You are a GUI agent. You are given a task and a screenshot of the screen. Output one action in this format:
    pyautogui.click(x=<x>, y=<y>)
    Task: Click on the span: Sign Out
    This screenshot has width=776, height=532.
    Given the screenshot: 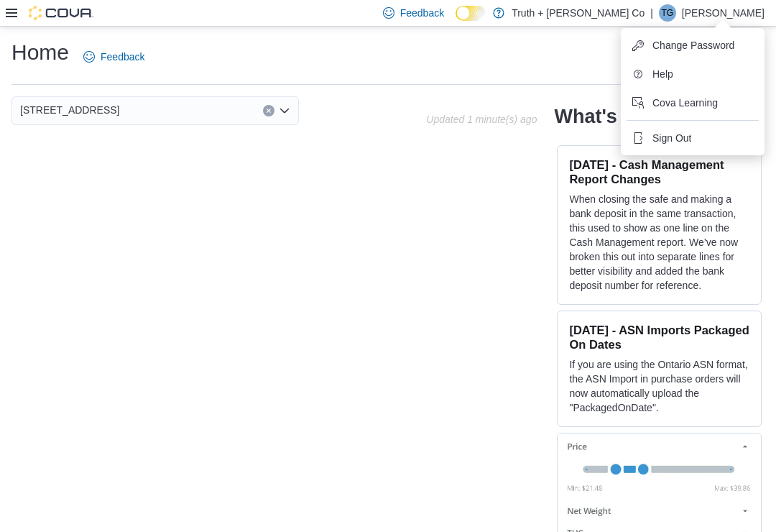 What is the action you would take?
    pyautogui.click(x=672, y=138)
    